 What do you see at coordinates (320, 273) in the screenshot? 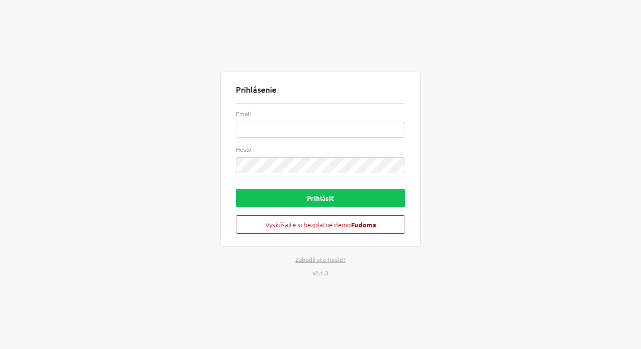
I see `div: v2.1.3` at bounding box center [320, 273].